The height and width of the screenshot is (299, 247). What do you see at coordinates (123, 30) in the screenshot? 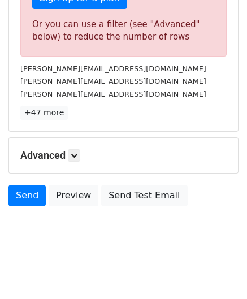
I see `div: Or you can use a filter (see "Advanced" below) to reduce the number of rows` at bounding box center [123, 30].